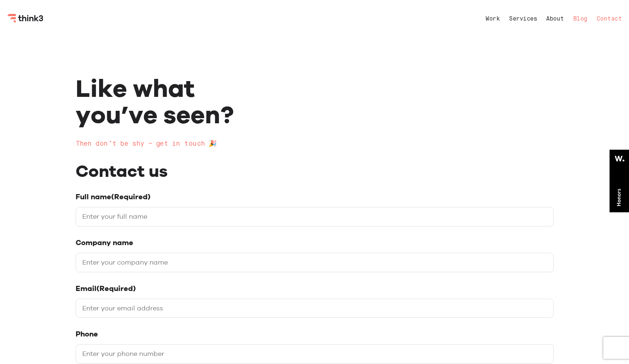  Describe the element at coordinates (315, 217) in the screenshot. I see `input: Enter your full name` at that location.